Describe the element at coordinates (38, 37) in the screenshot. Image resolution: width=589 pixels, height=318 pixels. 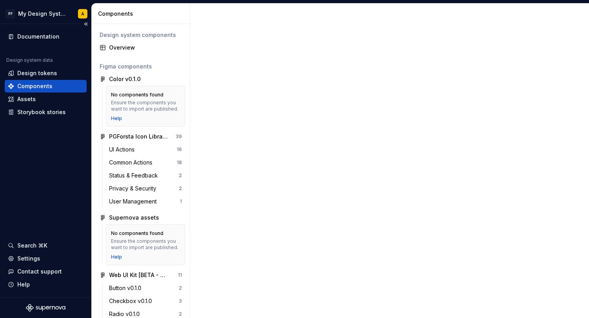
I see `div: Documentation` at that location.